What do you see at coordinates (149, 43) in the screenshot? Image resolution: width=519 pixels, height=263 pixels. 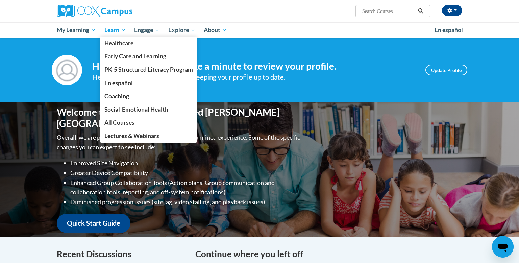 I see `a: Healthcare` at bounding box center [149, 43].